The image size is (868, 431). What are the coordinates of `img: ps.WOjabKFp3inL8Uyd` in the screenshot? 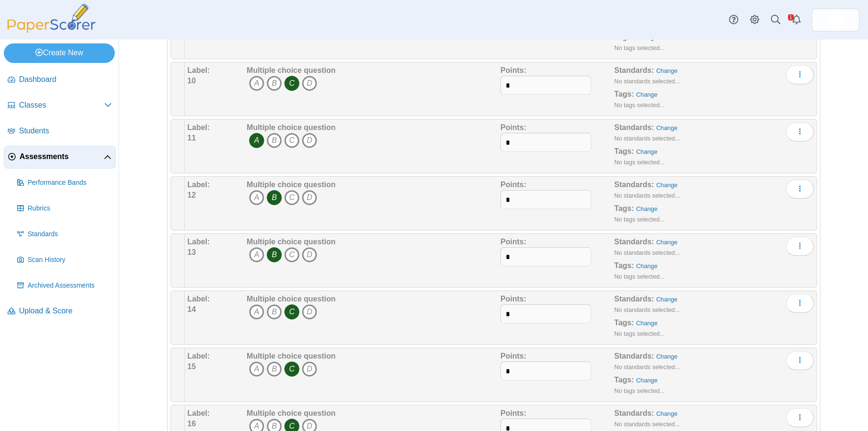 It's located at (836, 20).